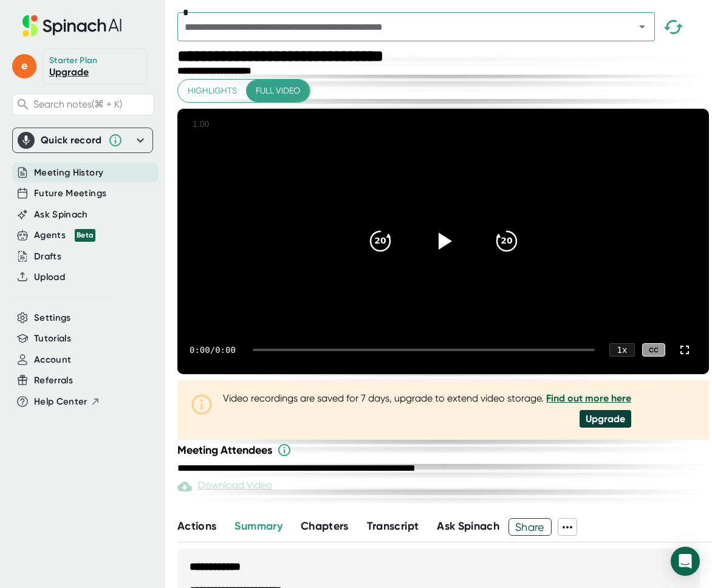 The image size is (712, 588). What do you see at coordinates (61, 402) in the screenshot?
I see `span: Help Center` at bounding box center [61, 402].